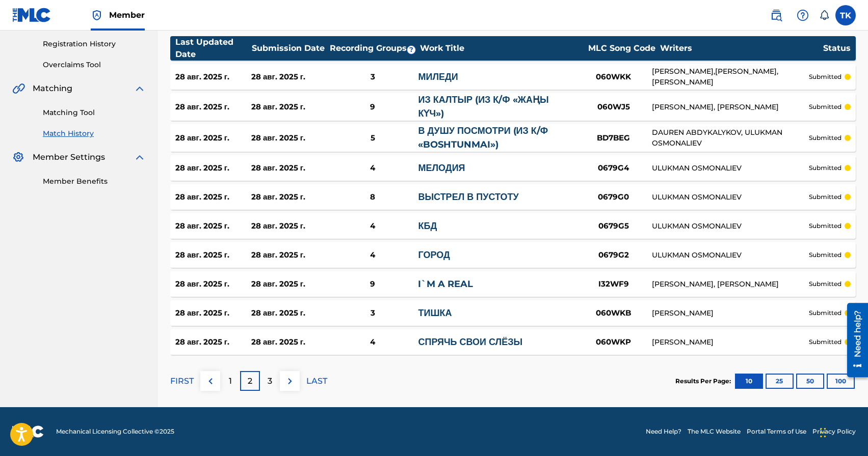  Describe the element at coordinates (441, 168) in the screenshot. I see `a: МЕЛОДИЯ` at that location.